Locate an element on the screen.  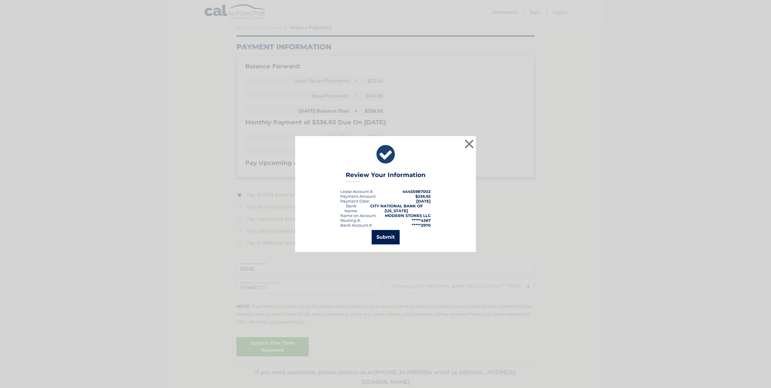
div: Payment Amount: is located at coordinates (358, 196).